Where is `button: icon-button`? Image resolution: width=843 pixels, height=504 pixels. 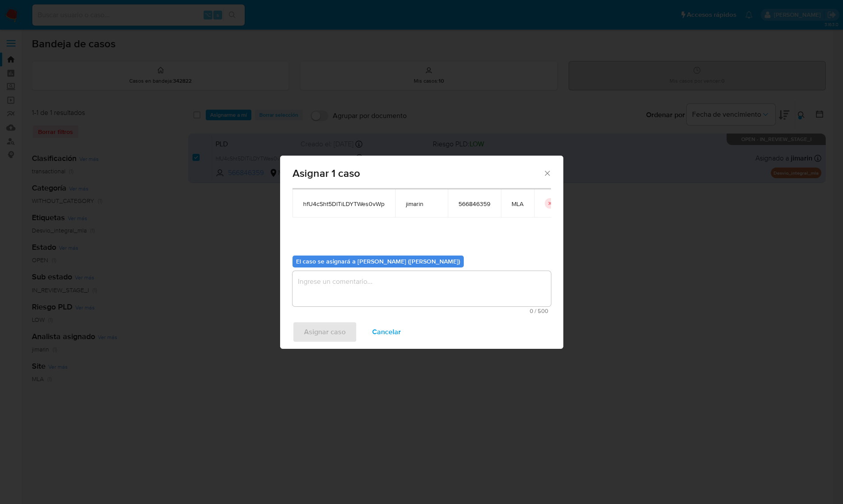
button: icon-button is located at coordinates (550, 203).